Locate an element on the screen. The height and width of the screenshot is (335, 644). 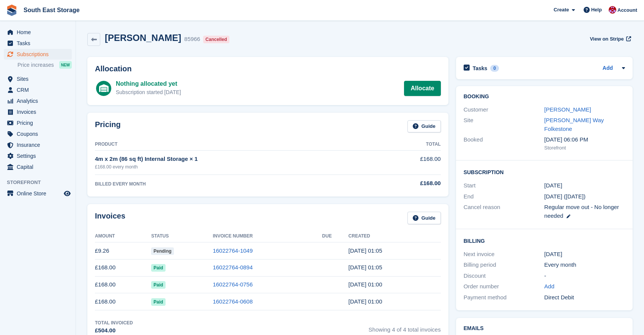
div: 85966 is located at coordinates (192, 39).